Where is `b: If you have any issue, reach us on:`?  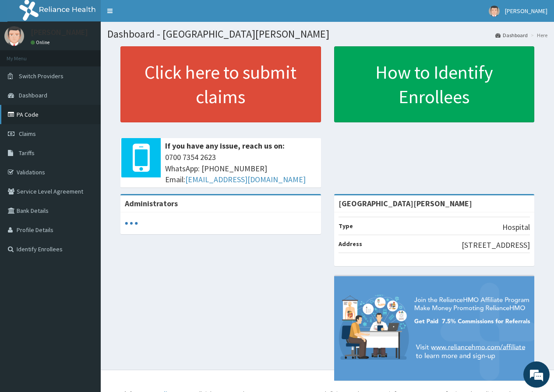 b: If you have any issue, reach us on: is located at coordinates (225, 146).